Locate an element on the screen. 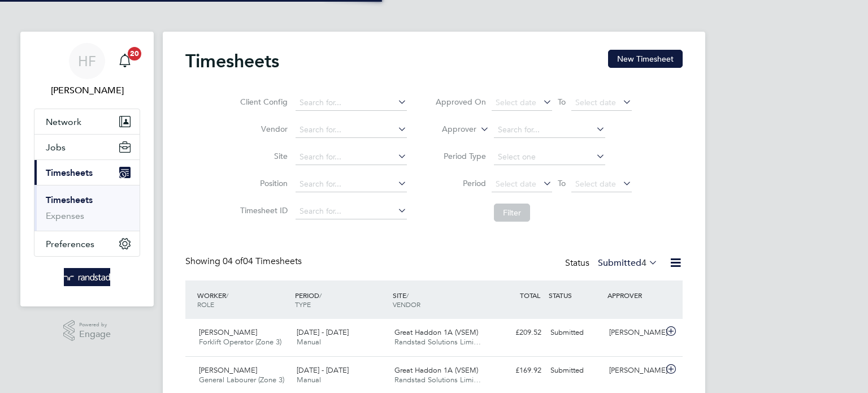 The width and height of the screenshot is (868, 393). h2: Timesheets is located at coordinates (232, 61).